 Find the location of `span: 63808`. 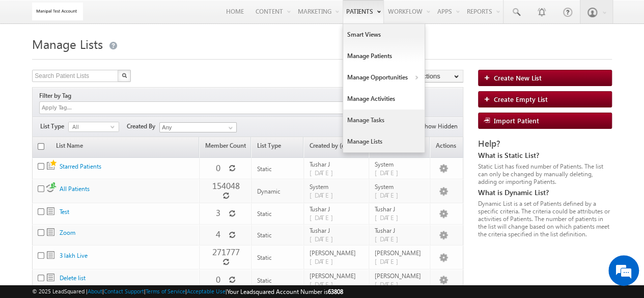

span: 63808 is located at coordinates (335, 292).